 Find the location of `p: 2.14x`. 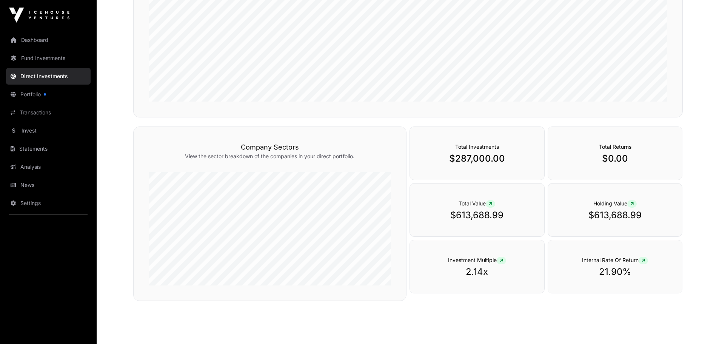

p: 2.14x is located at coordinates (477, 272).